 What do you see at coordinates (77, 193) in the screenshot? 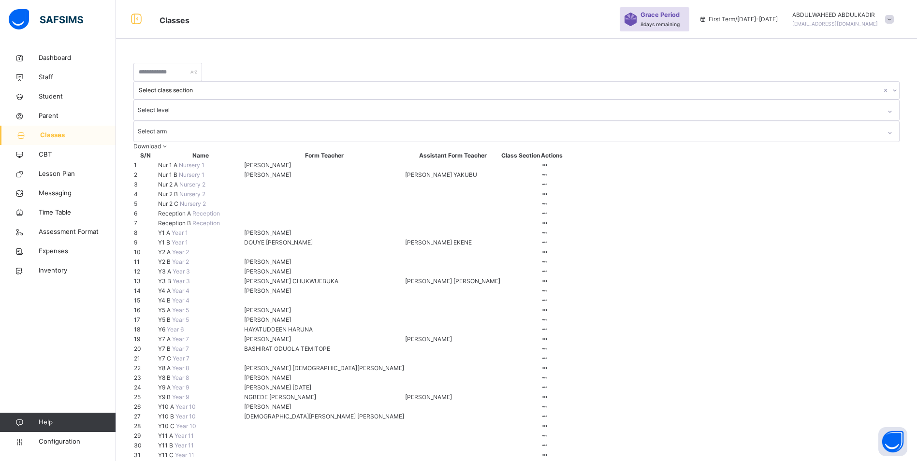
I see `span: Messaging` at bounding box center [77, 193].